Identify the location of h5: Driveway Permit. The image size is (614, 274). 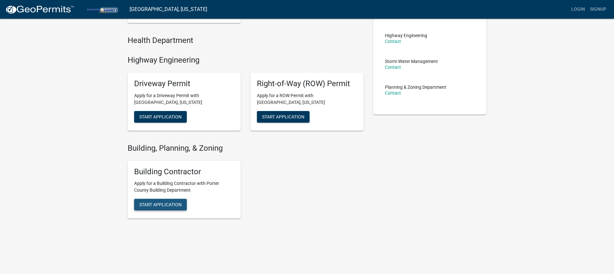
(184, 84).